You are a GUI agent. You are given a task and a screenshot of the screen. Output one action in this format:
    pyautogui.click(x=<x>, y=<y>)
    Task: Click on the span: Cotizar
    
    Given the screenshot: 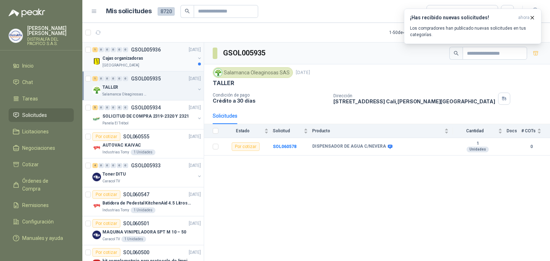 What is the action you would take?
    pyautogui.click(x=30, y=165)
    